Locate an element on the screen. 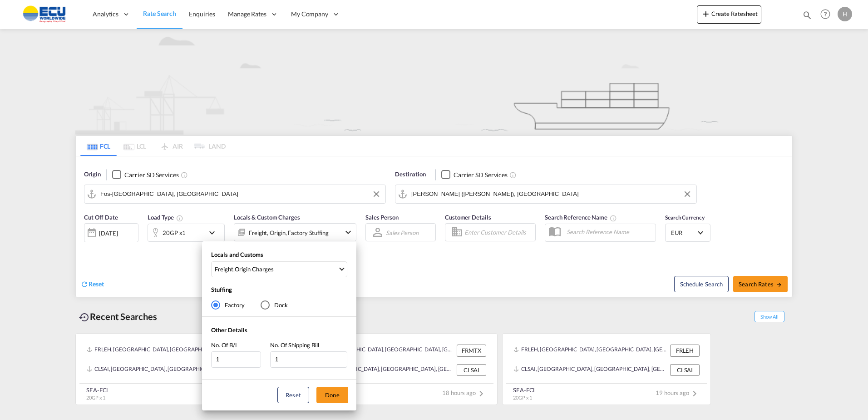  input: No. Of Shipping Bill is located at coordinates (309, 359).